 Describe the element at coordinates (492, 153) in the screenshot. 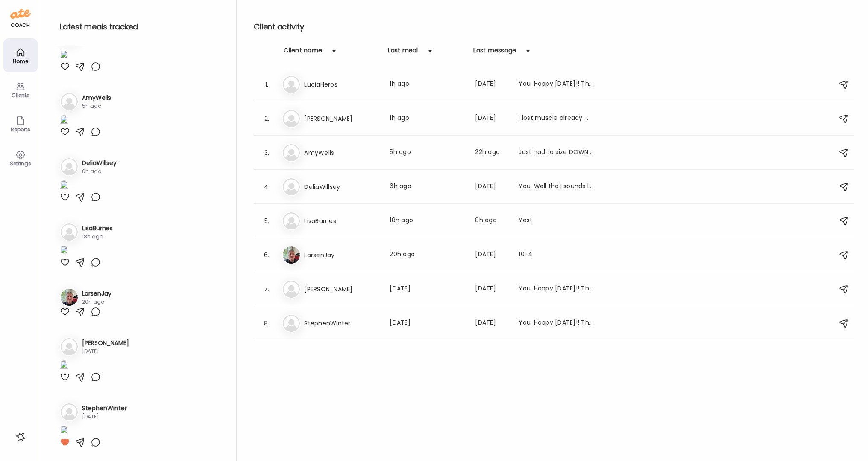

I see `div: 22h ago` at that location.